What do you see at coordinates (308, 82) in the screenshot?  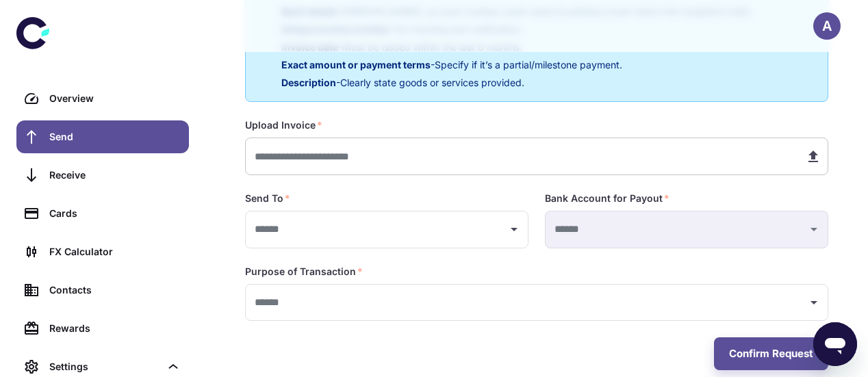 I see `span: Description` at bounding box center [308, 82].